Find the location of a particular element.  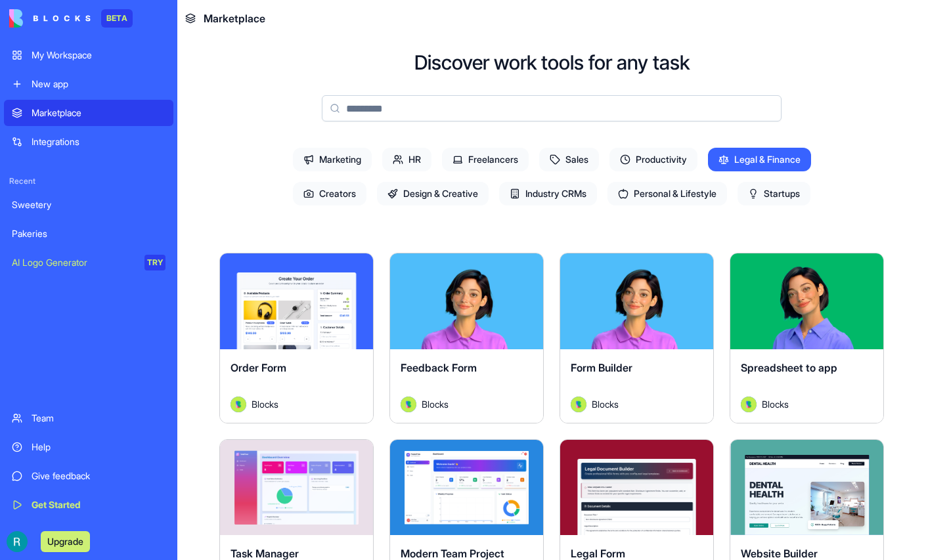

span: Task Manager is located at coordinates (264, 553).